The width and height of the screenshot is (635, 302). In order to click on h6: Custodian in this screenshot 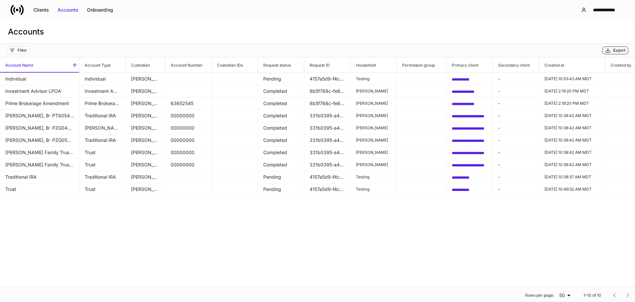, I will do `click(138, 65)`.